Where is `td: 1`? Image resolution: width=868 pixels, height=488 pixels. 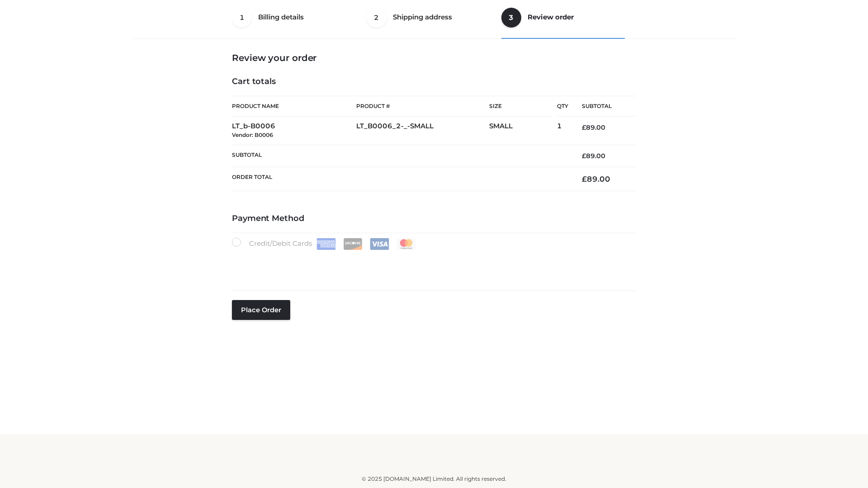
td: 1 is located at coordinates (563, 131).